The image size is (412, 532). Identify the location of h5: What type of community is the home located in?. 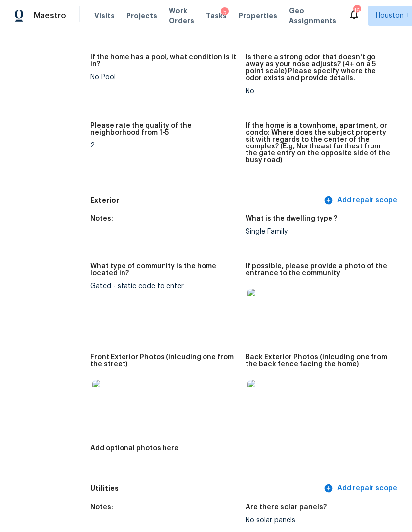
(164, 269).